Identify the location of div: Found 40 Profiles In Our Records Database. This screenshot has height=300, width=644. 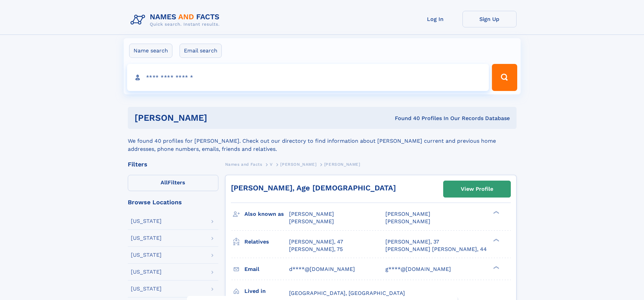
(405, 119).